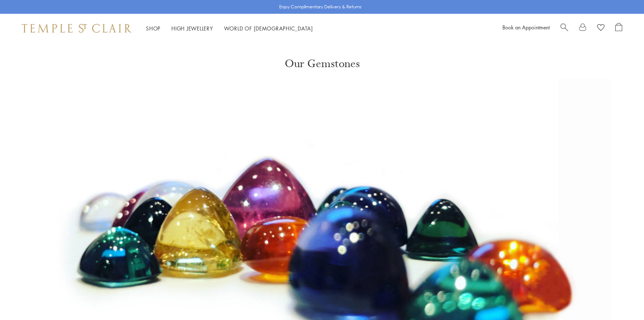 The height and width of the screenshot is (320, 644). What do you see at coordinates (601, 29) in the screenshot?
I see `a: View Wishlist` at bounding box center [601, 29].